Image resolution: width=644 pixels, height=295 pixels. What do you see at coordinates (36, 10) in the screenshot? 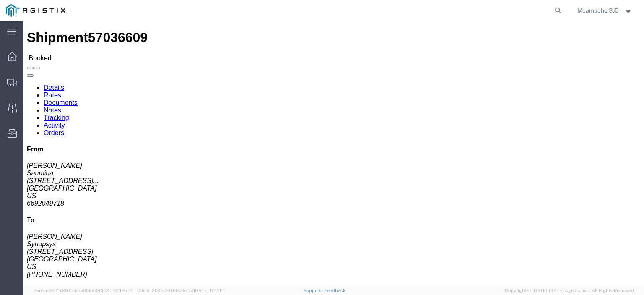
I see `img: logo` at bounding box center [36, 10].